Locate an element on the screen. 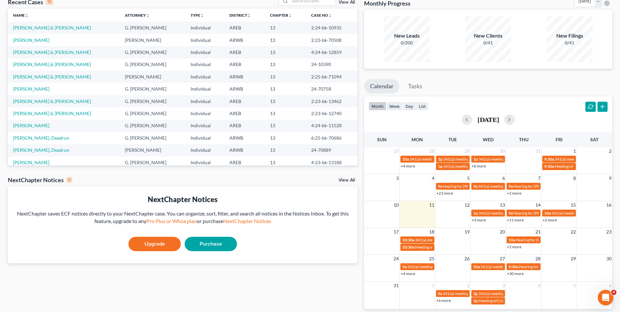  span: 31 is located at coordinates (538, 151).